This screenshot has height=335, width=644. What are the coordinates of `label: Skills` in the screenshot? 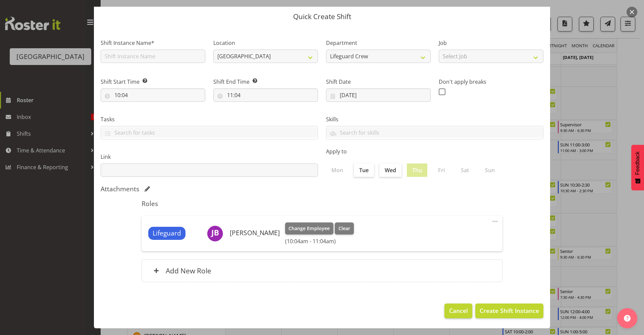 It's located at (434, 119).